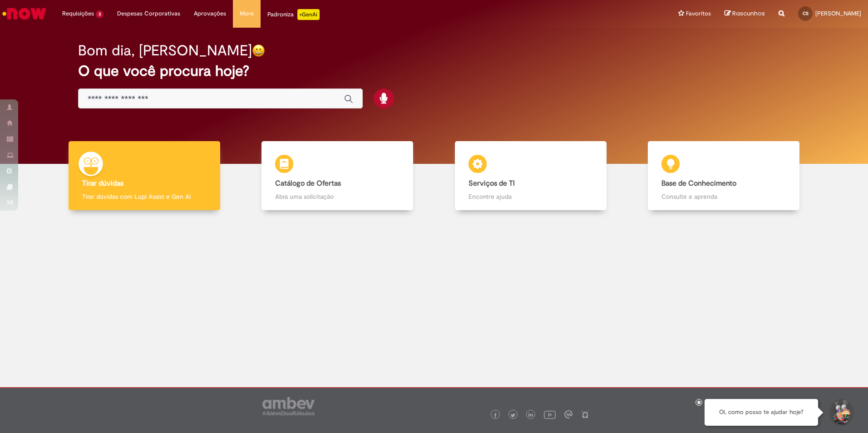  What do you see at coordinates (841, 412) in the screenshot?
I see `button: Iniciar Conversa de Suporte` at bounding box center [841, 412].